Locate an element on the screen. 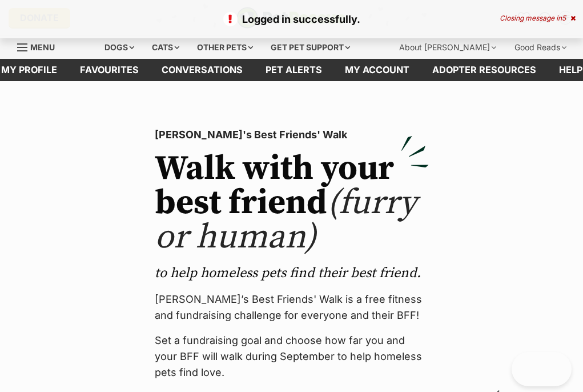 The width and height of the screenshot is (583, 392). span: Menu is located at coordinates (42, 47).